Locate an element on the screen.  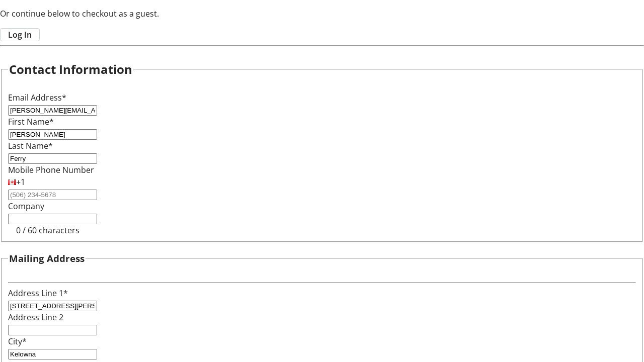
label: Address Line 1* is located at coordinates (38, 293).